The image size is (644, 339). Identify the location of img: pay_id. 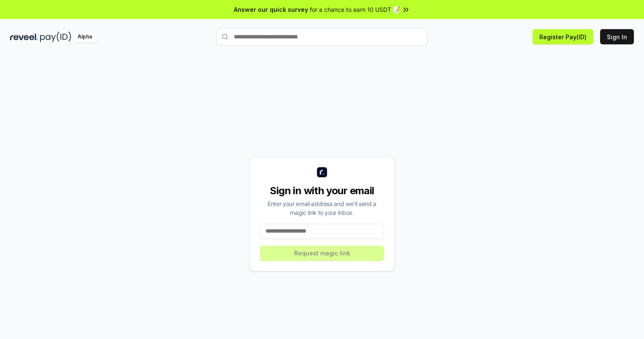
(56, 37).